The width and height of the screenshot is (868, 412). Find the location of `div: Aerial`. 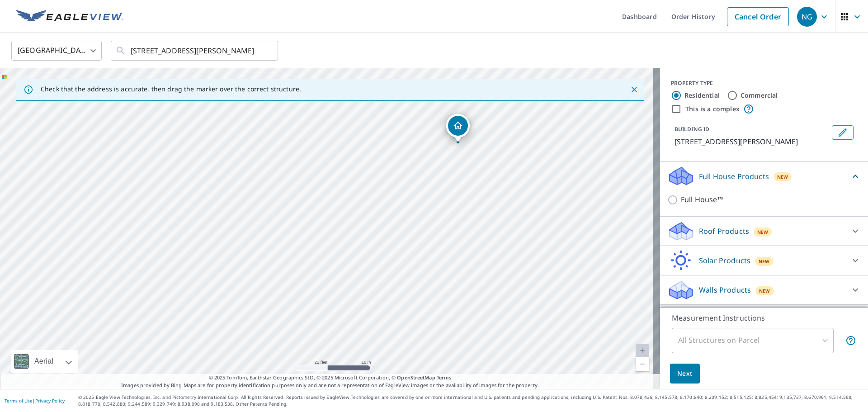

div: Aerial is located at coordinates (44, 362).